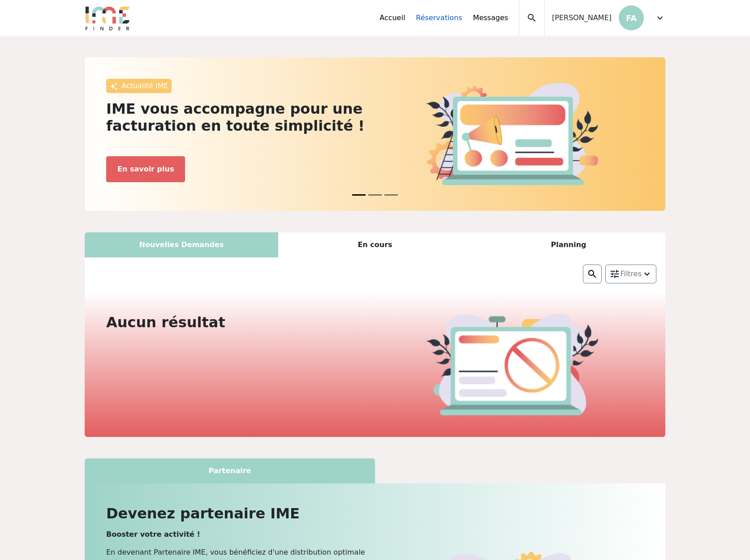  I want to click on p: FA, so click(631, 18).